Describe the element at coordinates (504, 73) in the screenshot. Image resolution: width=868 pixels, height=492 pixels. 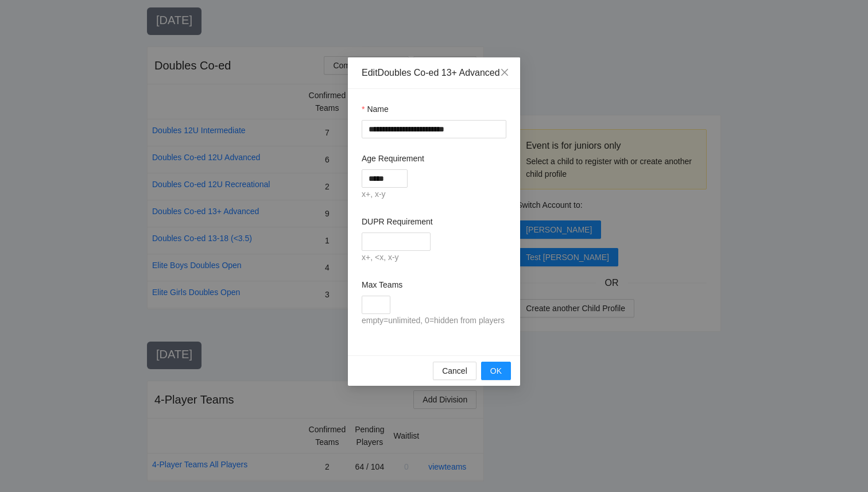
I see `button: Close` at that location.